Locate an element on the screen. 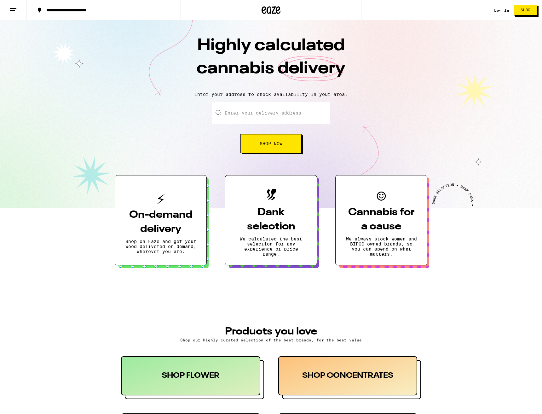  h3: Dank selection is located at coordinates (271, 219).